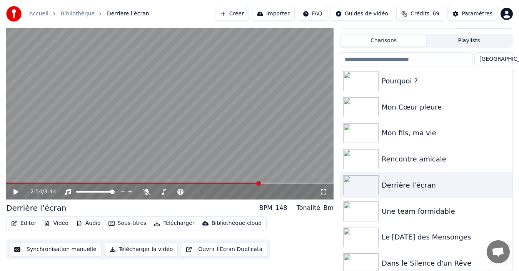  I want to click on button: Créer, so click(232, 14).